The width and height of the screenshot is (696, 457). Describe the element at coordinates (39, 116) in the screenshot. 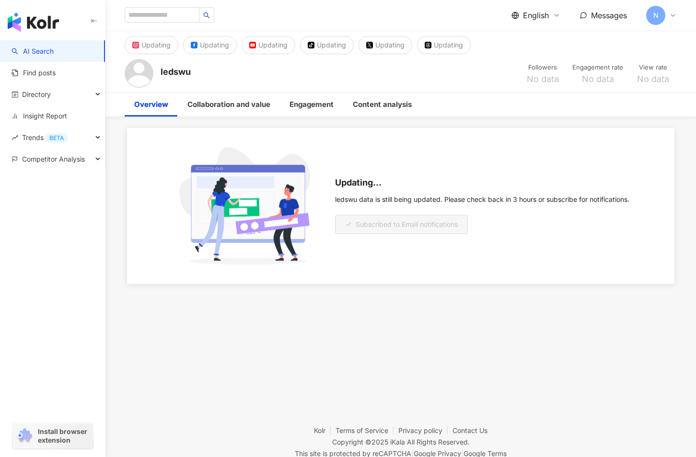

I see `a: Insight Report` at that location.